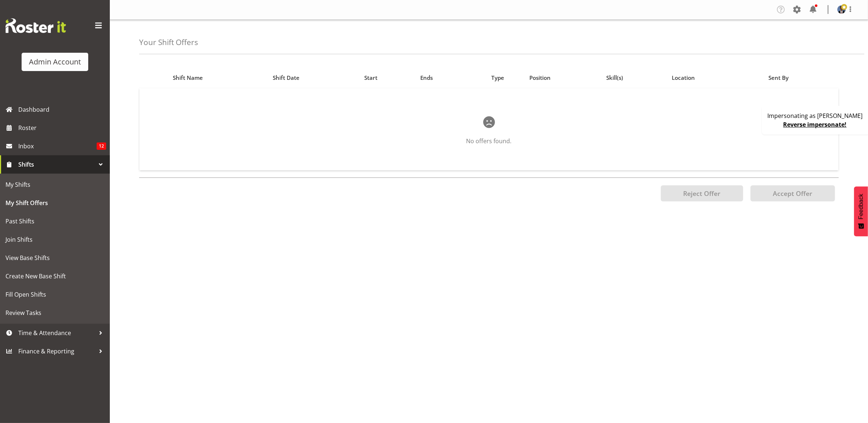 The width and height of the screenshot is (868, 423). What do you see at coordinates (702, 194) in the screenshot?
I see `span: Reject Offer` at bounding box center [702, 194].